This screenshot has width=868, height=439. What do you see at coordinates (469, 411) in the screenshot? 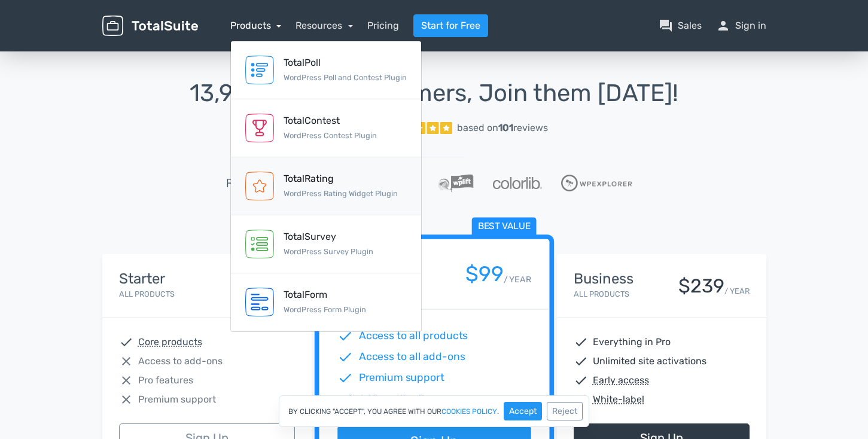
I see `a: cookies policy` at bounding box center [469, 411].